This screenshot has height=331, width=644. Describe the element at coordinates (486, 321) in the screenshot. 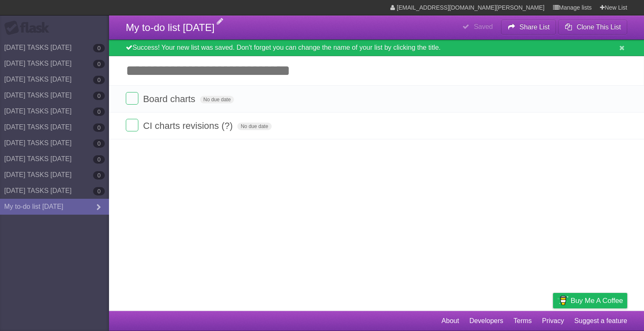

I see `a: Developers` at that location.